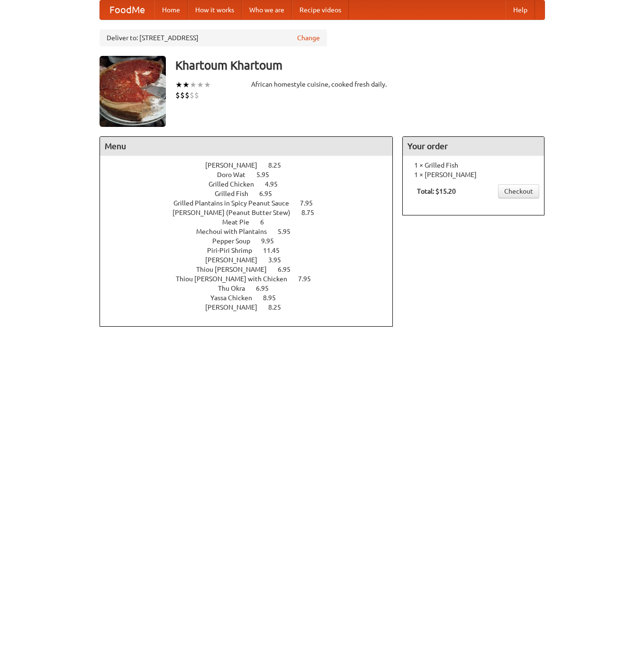  I want to click on span: 11.45, so click(276, 251).